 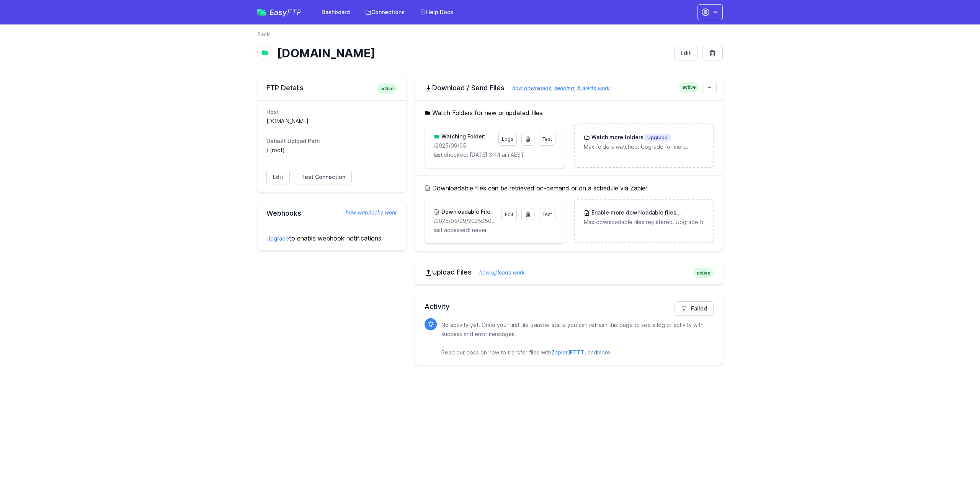 What do you see at coordinates (463, 146) in the screenshot?
I see `p: /2025/09/05` at bounding box center [463, 146].